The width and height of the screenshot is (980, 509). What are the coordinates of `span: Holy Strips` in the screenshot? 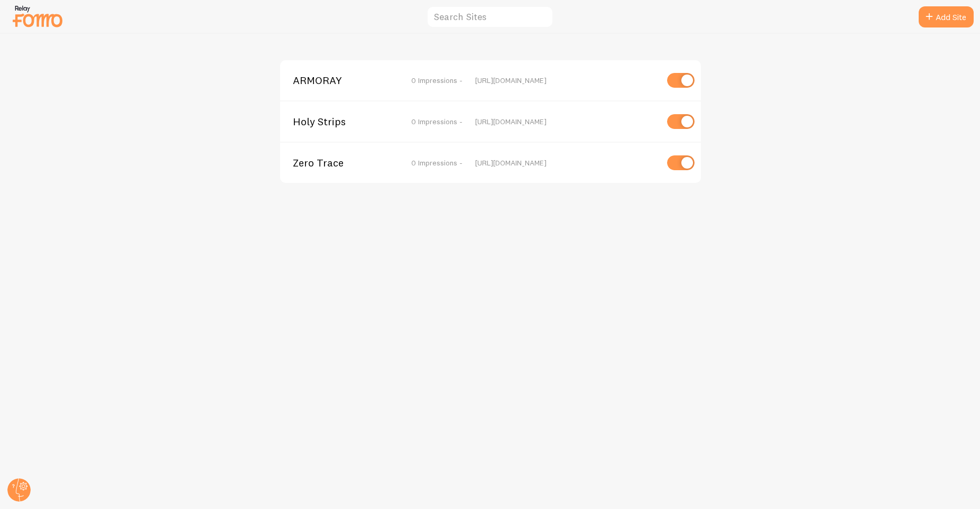 It's located at (335, 121).